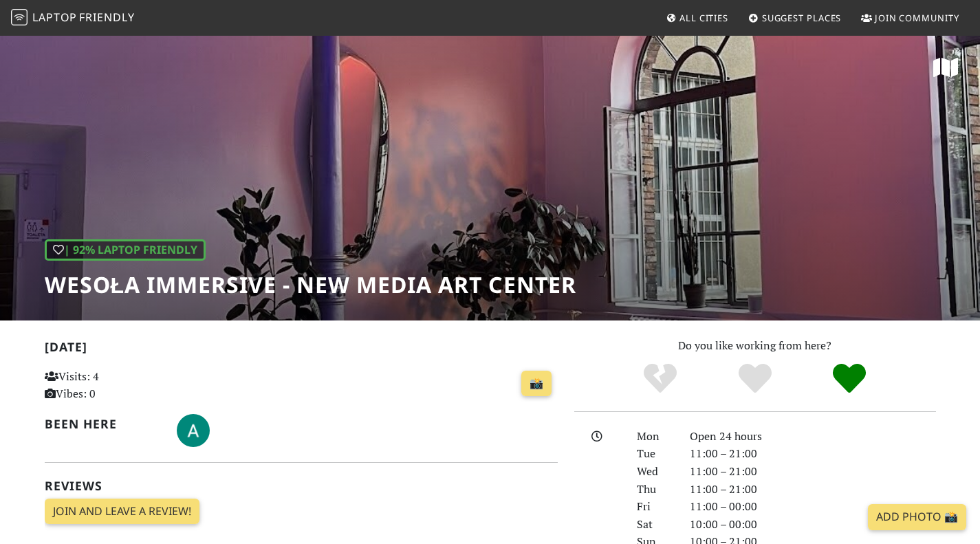  I want to click on a: Suggest Places, so click(795, 18).